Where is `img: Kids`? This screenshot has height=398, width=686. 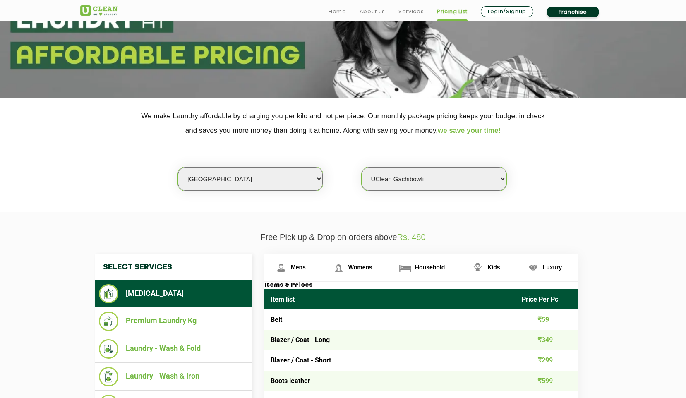
img: Kids is located at coordinates (477, 268).